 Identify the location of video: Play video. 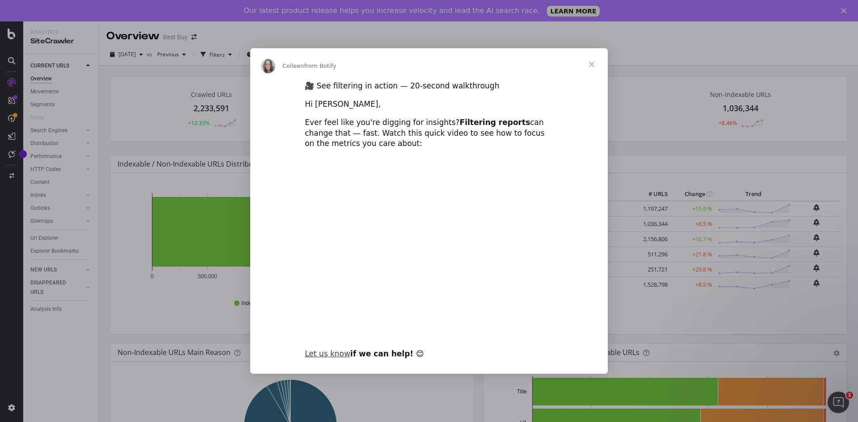
(429, 250).